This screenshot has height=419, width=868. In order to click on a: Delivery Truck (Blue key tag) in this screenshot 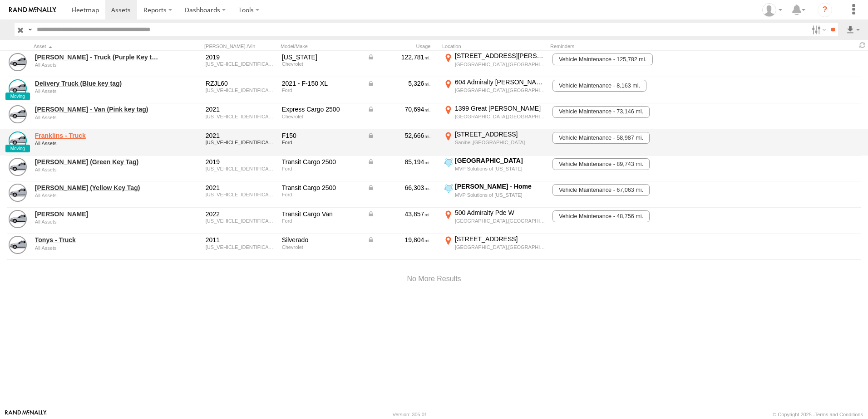, I will do `click(97, 84)`.